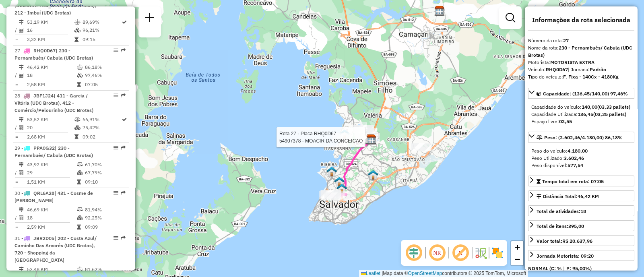 This screenshot has width=644, height=277. Describe the element at coordinates (581, 20) in the screenshot. I see `h4: Informações da rota selecionada` at that location.